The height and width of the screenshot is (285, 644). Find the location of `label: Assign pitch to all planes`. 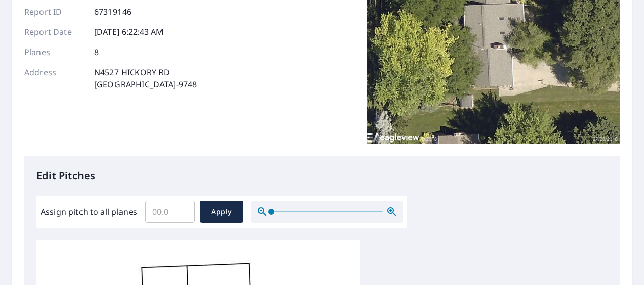

label: Assign pitch to all planes is located at coordinates (89, 212).